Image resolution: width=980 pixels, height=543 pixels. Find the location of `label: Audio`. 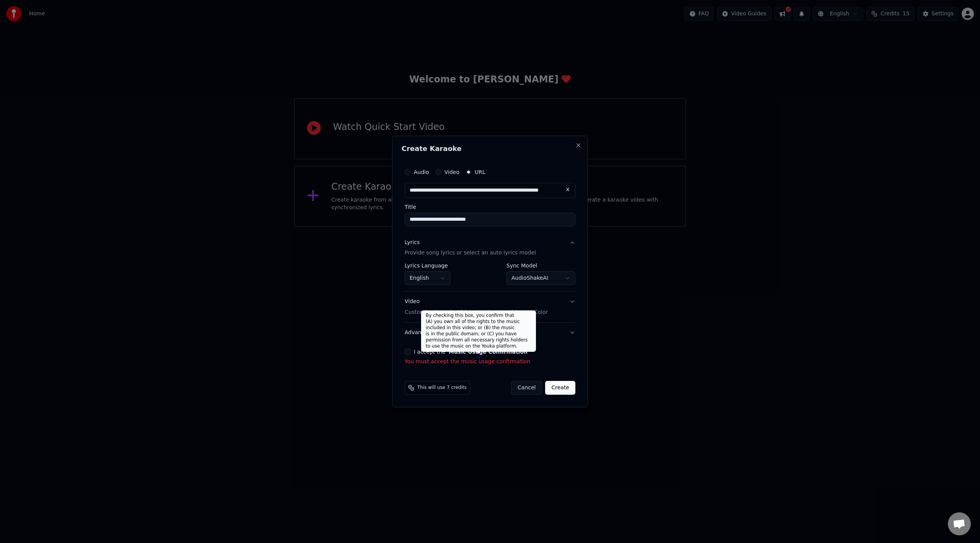

label: Audio is located at coordinates (422, 172).